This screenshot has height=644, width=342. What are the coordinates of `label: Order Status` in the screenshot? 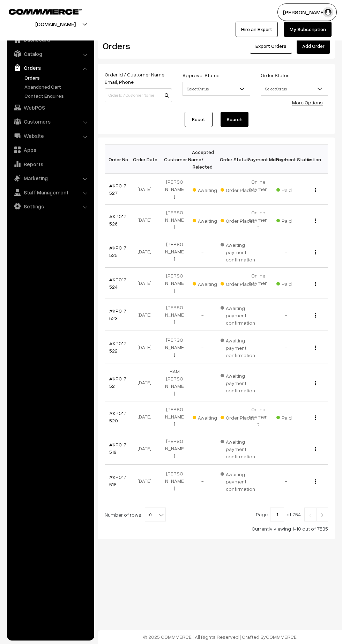 It's located at (275, 75).